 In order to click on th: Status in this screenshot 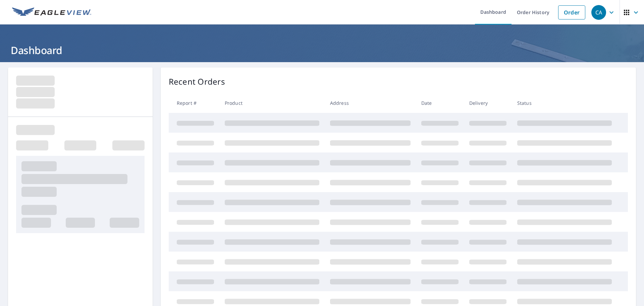, I will do `click(564, 103)`.